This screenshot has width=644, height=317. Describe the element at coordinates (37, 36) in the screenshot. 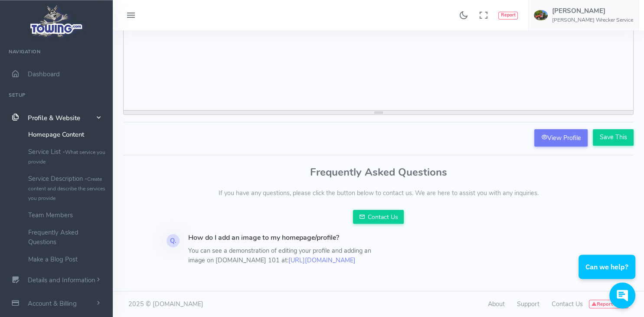

I see `button: Can we help?` at that location.